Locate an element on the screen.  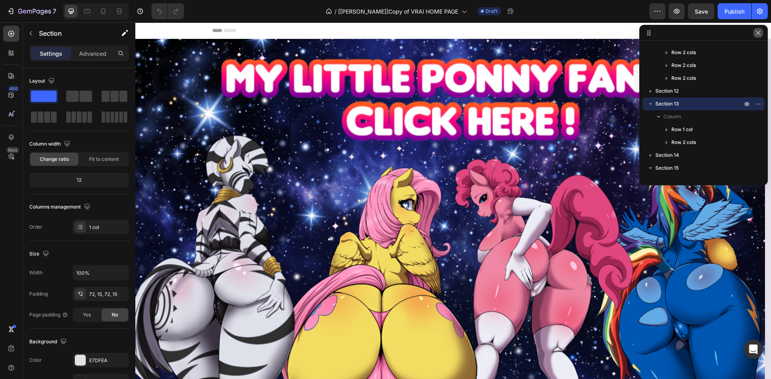
div: Size is located at coordinates (40, 254).